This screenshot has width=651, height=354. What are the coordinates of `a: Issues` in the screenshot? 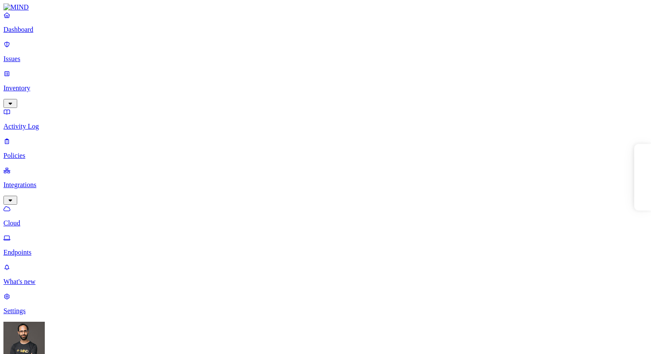 It's located at (326, 52).